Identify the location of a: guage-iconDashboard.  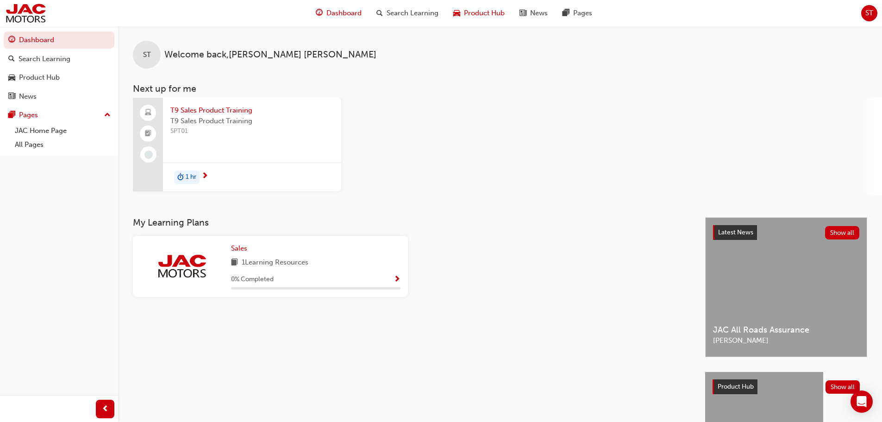
(338, 13).